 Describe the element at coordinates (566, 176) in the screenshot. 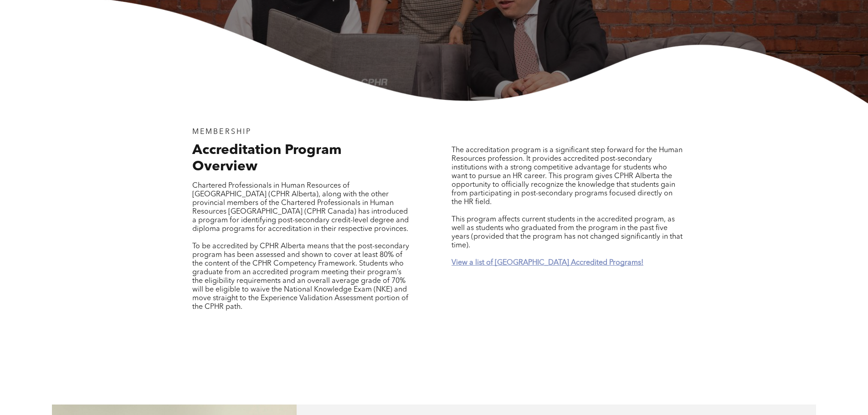

I see `span: The accreditation program is a significant step forward for the Human Resources profession. It pr...` at that location.